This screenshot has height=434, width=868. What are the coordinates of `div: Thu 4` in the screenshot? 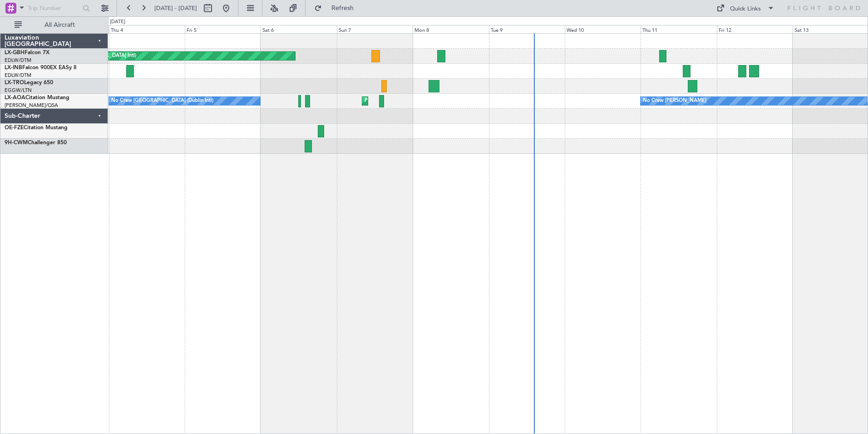 It's located at (146, 29).